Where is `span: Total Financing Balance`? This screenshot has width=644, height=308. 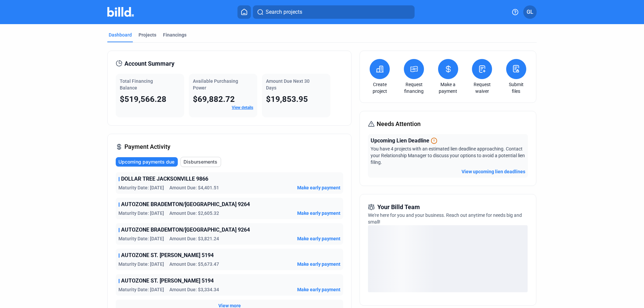 span: Total Financing Balance is located at coordinates (136, 84).